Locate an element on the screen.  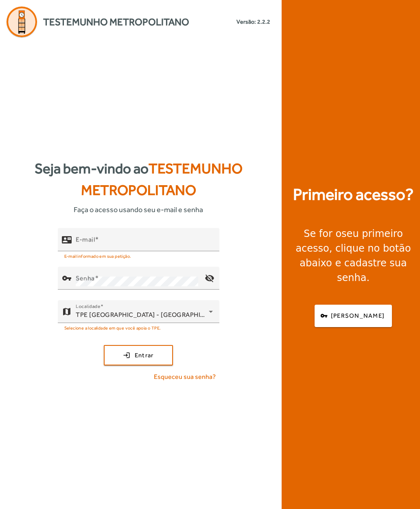
div: Se for o , clique no botão abaixo e cadastre sua senha. is located at coordinates (353, 255).